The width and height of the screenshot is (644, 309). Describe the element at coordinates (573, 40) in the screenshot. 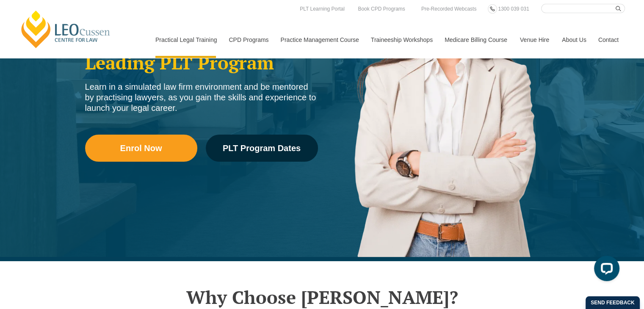

I see `a: About Us` at that location.